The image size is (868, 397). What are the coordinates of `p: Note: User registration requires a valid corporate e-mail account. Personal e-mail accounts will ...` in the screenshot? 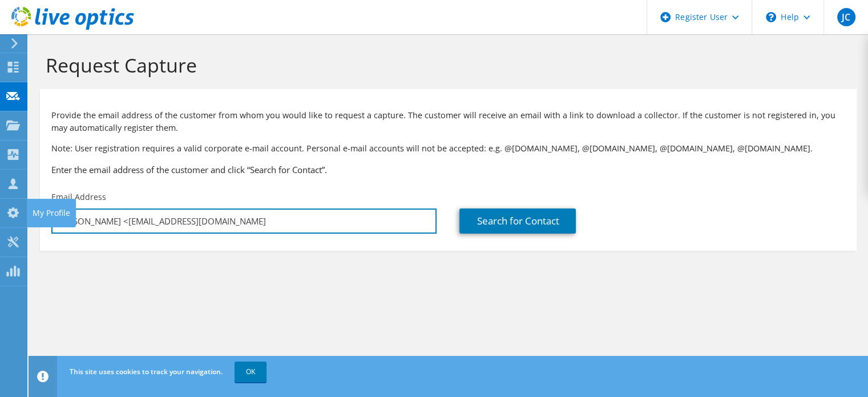 It's located at (448, 148).